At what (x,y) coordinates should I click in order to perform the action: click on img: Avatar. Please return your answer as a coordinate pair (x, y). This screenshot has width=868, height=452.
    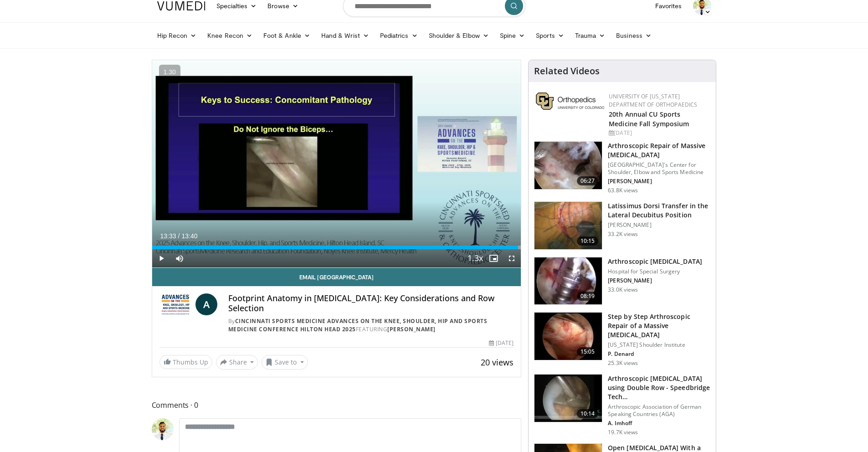
    Looking at the image, I should click on (163, 429).